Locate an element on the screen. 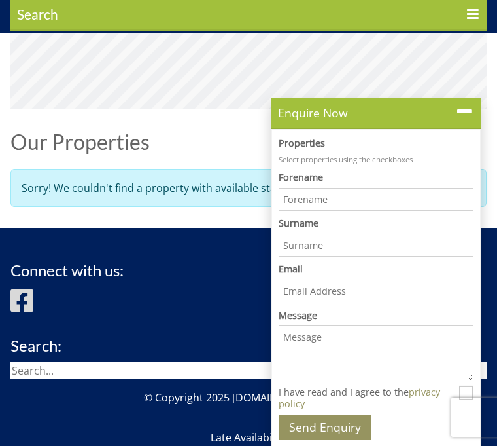 This screenshot has height=446, width=497. img: Facebook is located at coordinates (22, 300).